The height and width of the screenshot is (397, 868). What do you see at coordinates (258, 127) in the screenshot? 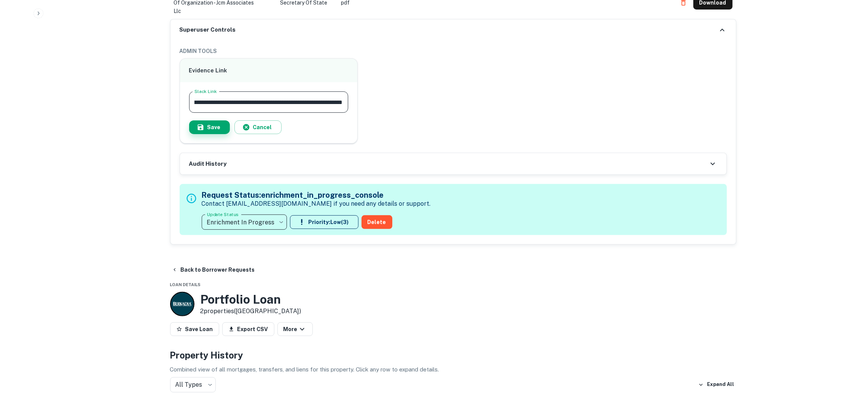
I see `button: Cancel` at bounding box center [258, 127].